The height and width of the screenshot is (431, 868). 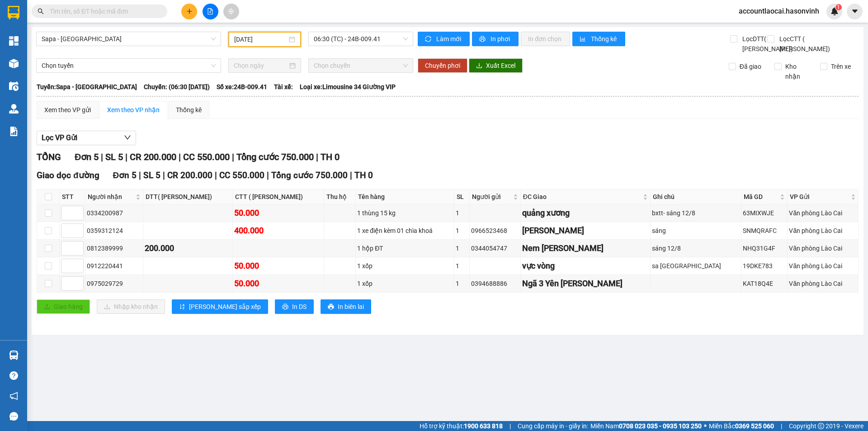 I want to click on span: VP Gửi, so click(x=819, y=197).